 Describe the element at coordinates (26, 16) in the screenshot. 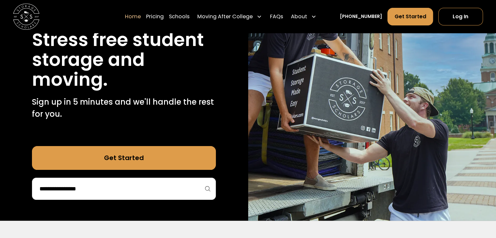

I see `a: home` at that location.